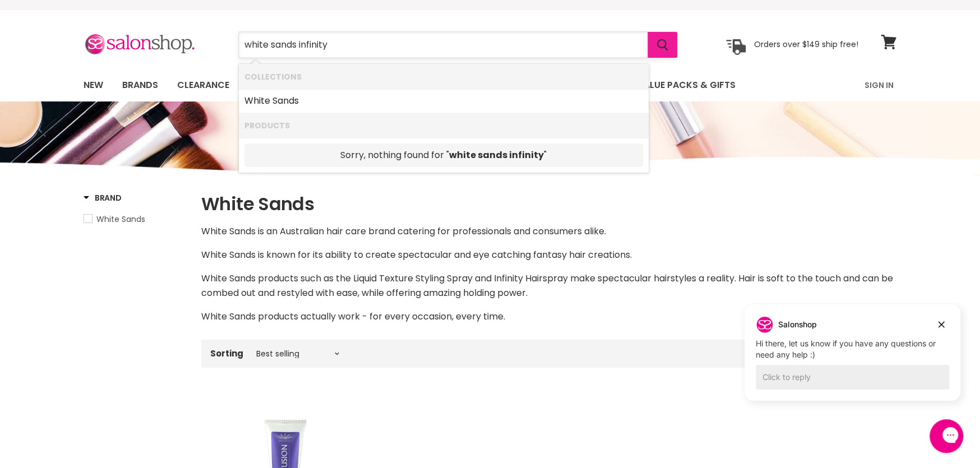  What do you see at coordinates (140, 85) in the screenshot?
I see `a: Brands` at bounding box center [140, 85].